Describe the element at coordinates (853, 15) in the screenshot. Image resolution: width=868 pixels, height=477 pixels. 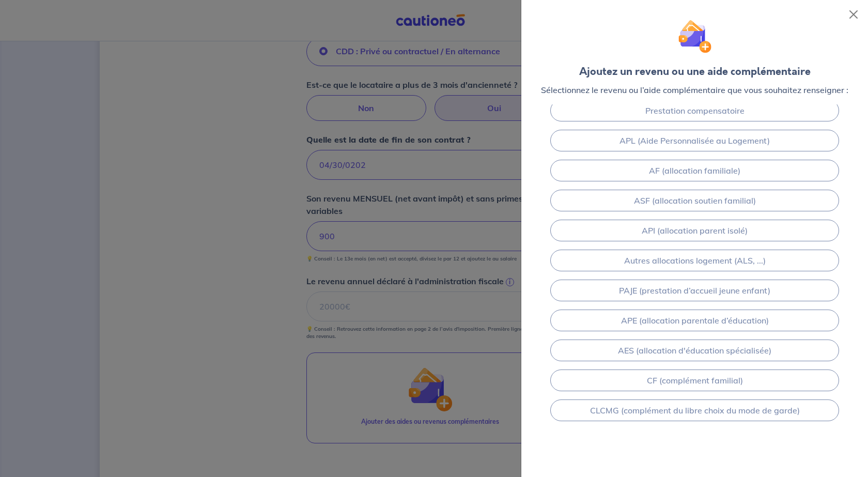
I see `button: Close` at that location.